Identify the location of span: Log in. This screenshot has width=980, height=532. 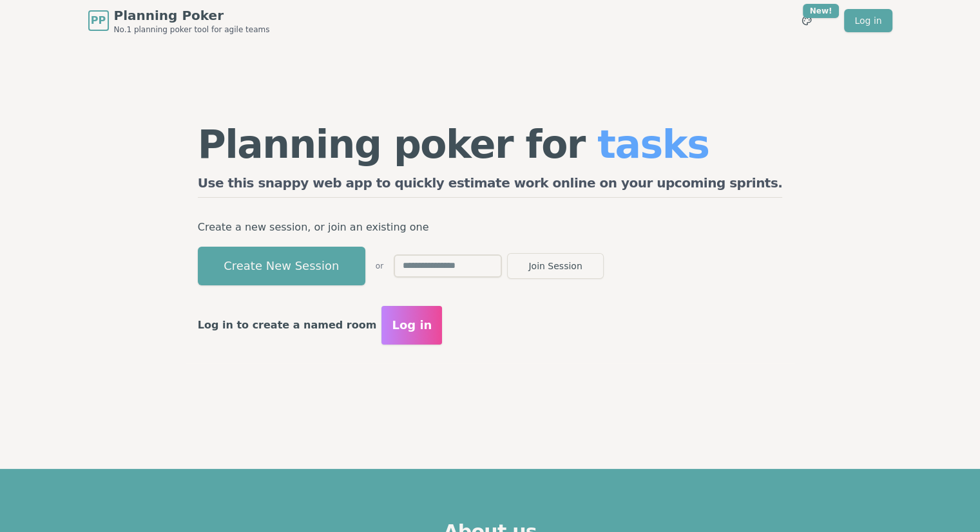
(412, 325).